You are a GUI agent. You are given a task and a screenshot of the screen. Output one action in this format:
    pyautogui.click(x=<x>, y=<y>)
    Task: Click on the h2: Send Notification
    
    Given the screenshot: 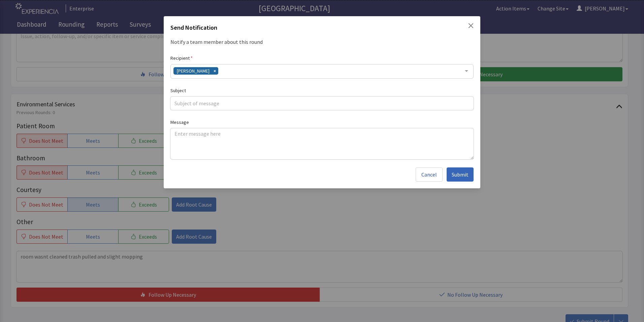 What is the action you would take?
    pyautogui.click(x=194, y=29)
    